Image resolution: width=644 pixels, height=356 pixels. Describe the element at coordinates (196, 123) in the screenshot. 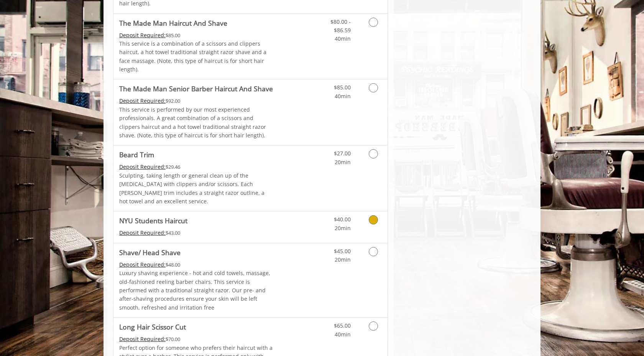

I see `p: This service is performed by our most experienced professionals. A great combination of a scissor...` at that location.